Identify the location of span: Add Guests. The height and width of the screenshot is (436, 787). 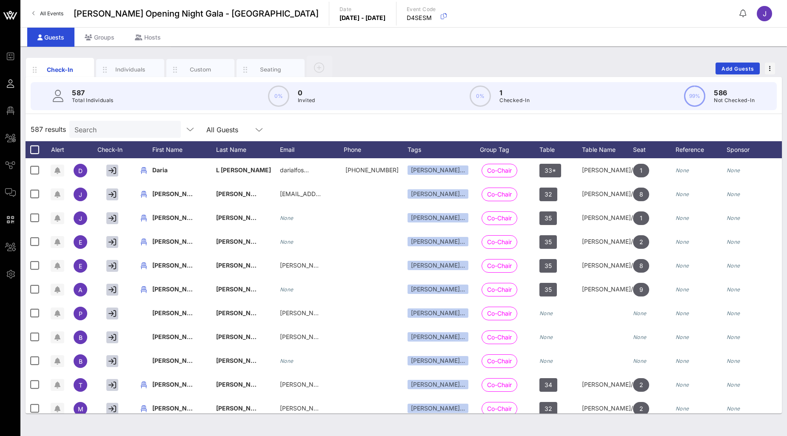
(738, 68).